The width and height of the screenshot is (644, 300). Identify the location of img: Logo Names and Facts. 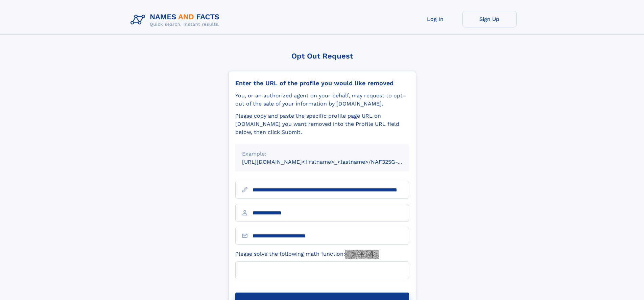
(176, 20).